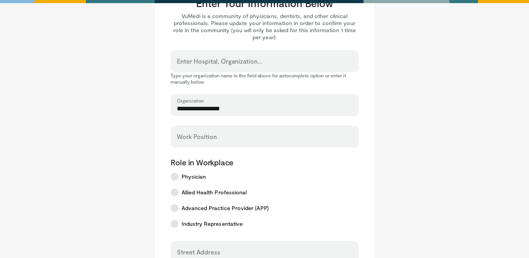  I want to click on span: Advanced Practice Provider (APP), so click(225, 208).